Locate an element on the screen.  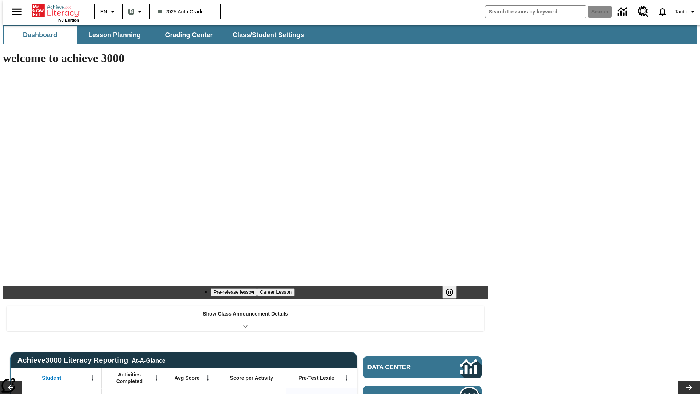
input: search field is located at coordinates (536, 12).